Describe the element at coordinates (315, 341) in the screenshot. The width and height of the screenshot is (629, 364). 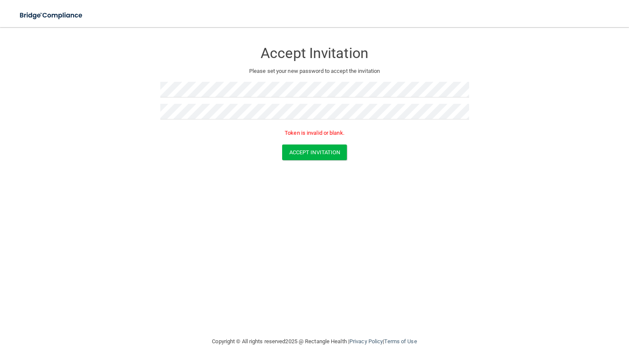
I see `div: Copyright © All rights reserved 2025 @ Rectangle Health | |` at that location.